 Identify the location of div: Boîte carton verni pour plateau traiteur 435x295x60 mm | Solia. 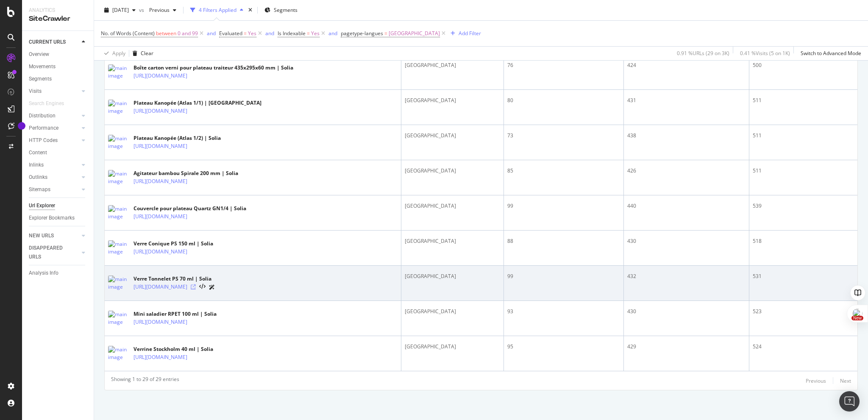
(213, 68).